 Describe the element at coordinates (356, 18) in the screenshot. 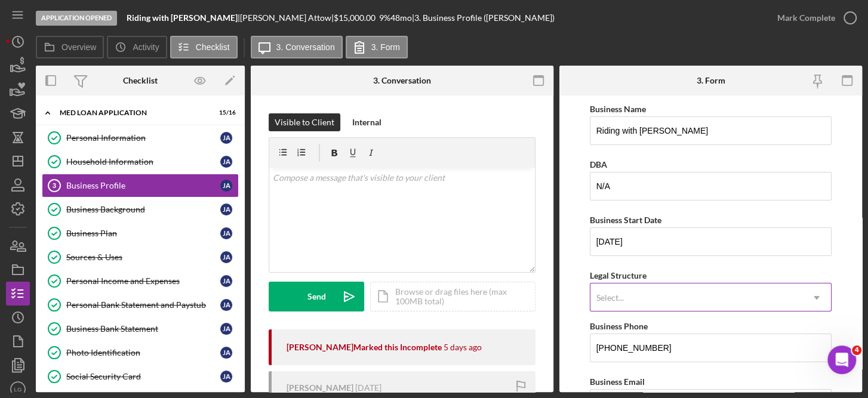

I see `div: $15,000.00` at that location.